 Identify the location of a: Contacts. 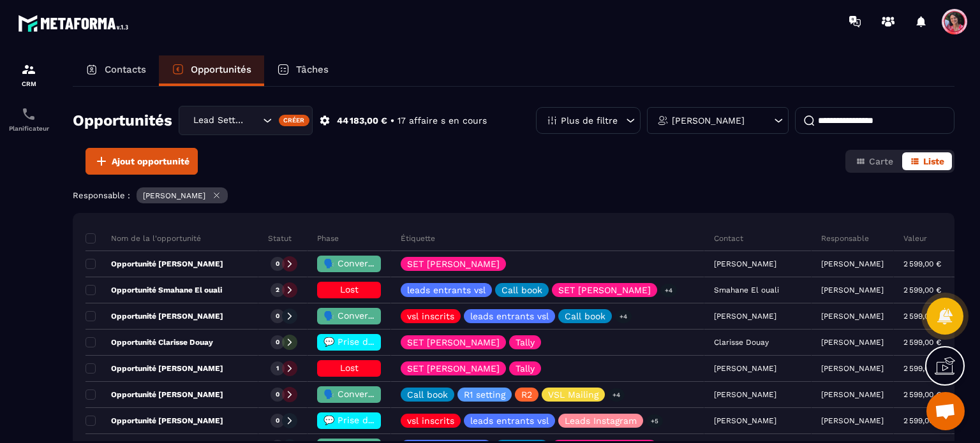
(115, 70).